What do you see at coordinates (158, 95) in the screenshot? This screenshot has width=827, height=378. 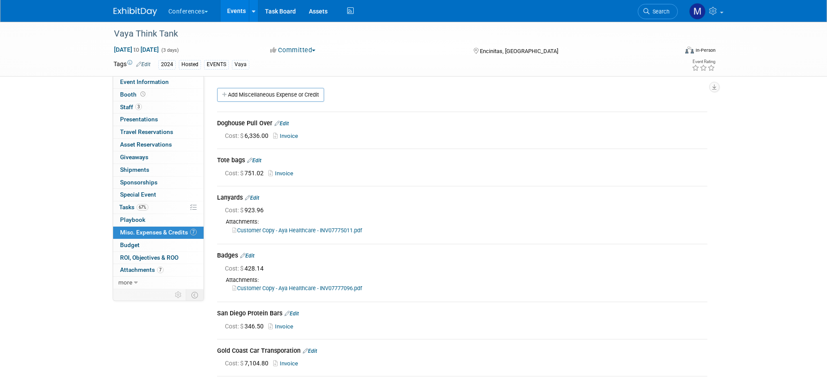 I see `a: Booth` at bounding box center [158, 95].